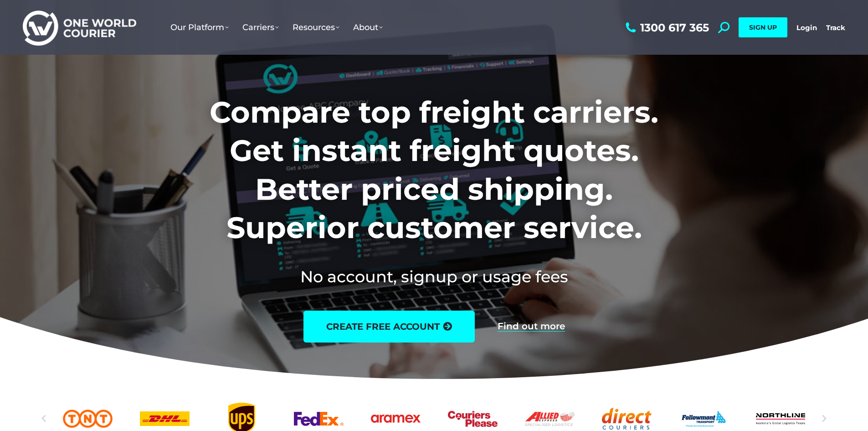 This screenshot has width=868, height=431. Describe the element at coordinates (200, 27) in the screenshot. I see `a: Our Platform` at that location.